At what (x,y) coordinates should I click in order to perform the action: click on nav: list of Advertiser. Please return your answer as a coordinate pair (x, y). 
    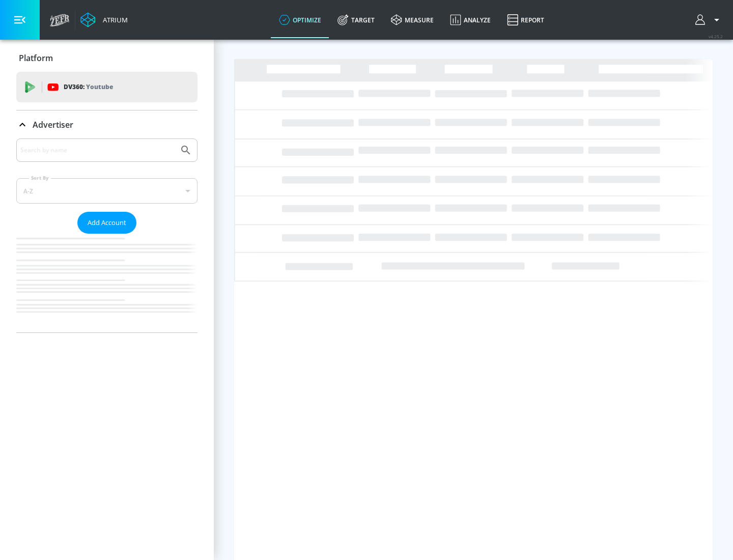
    Looking at the image, I should click on (107, 283).